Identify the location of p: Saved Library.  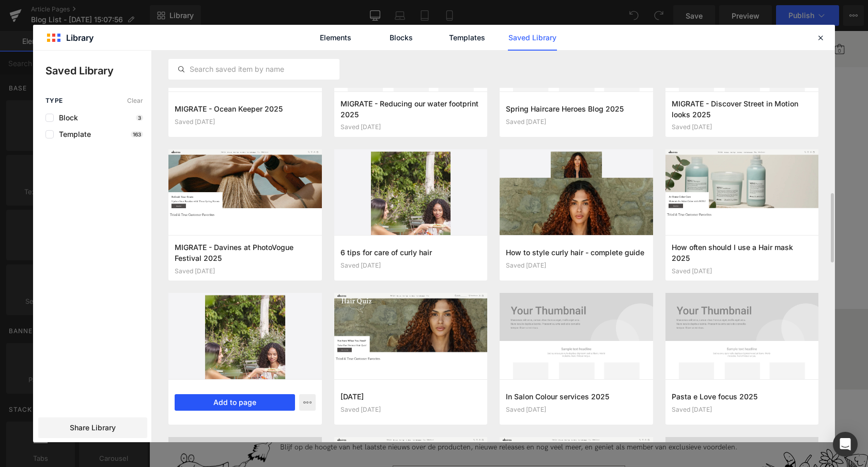
(98, 70).